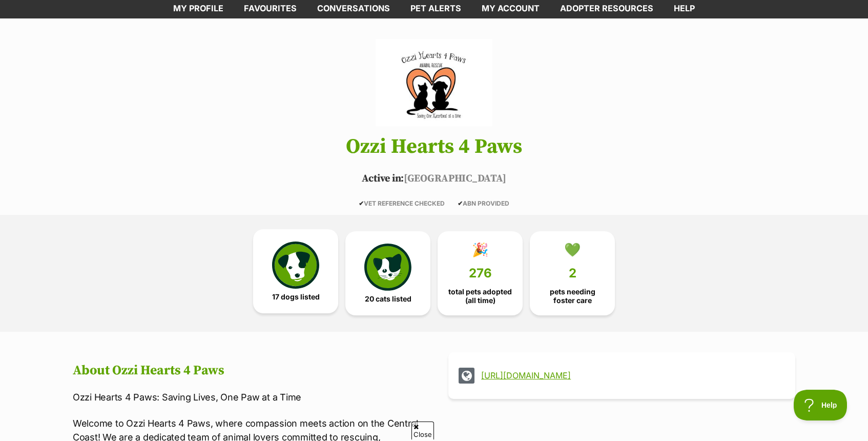 This screenshot has height=441, width=868. I want to click on h2: About Ozzi Hearts 4 Paws, so click(246, 371).